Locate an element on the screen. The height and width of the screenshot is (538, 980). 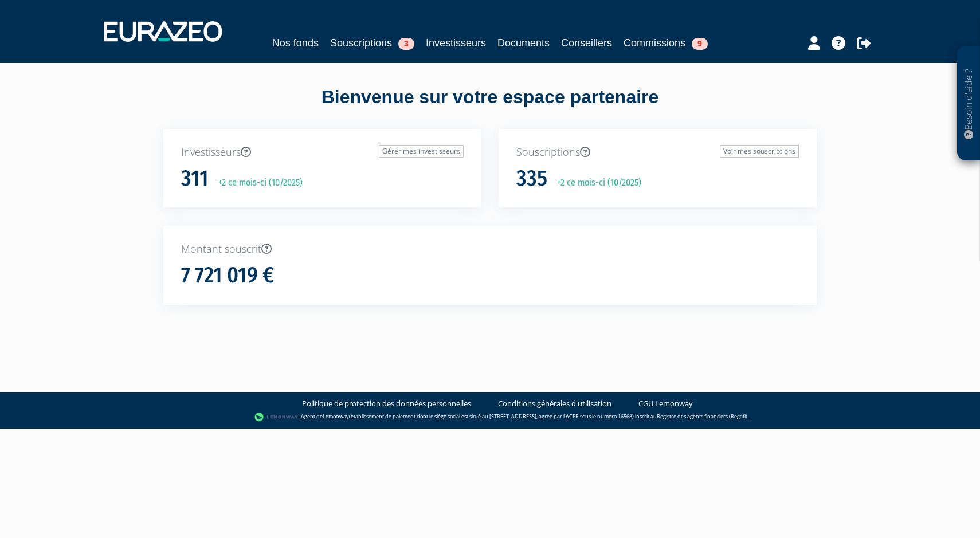
a: Investisseurs is located at coordinates (455, 43).